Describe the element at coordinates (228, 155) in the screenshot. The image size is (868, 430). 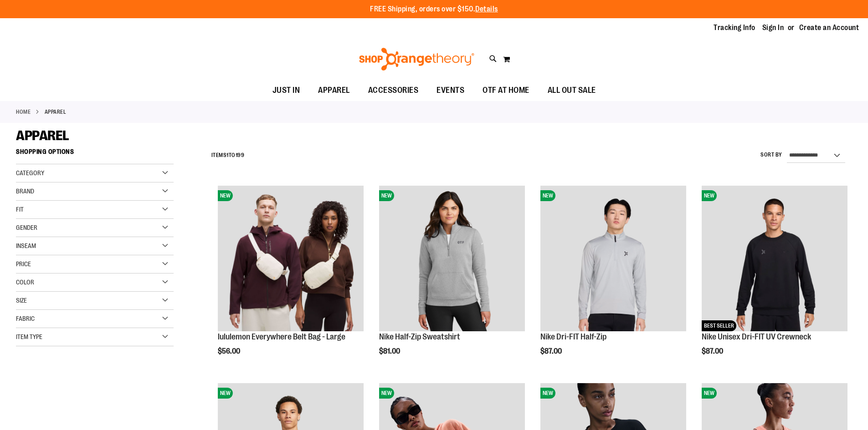
I see `h2: Items to` at that location.